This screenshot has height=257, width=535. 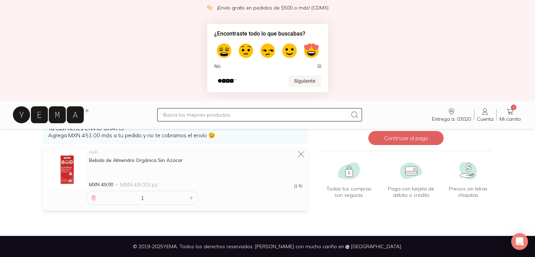 What do you see at coordinates (485, 115) in the screenshot?
I see `a: Cuenta` at bounding box center [485, 115].